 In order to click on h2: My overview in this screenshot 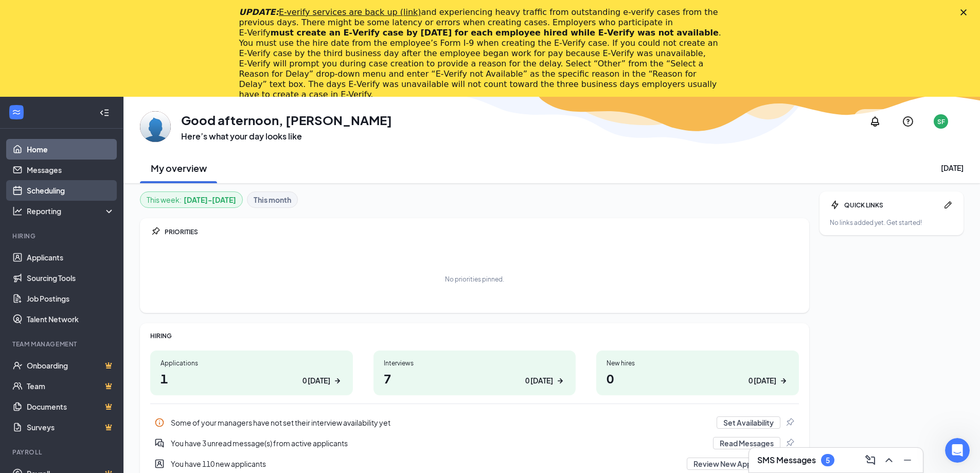, I will do `click(179, 168)`.